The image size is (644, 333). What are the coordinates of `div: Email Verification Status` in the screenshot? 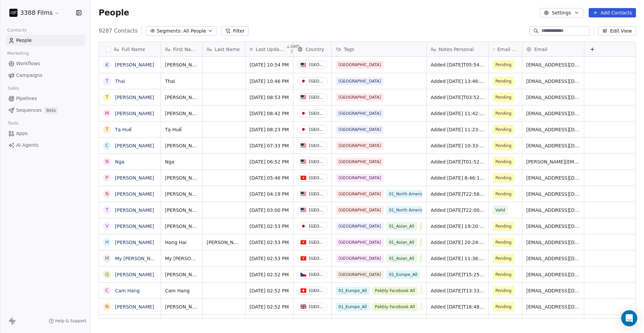 It's located at (505, 49).